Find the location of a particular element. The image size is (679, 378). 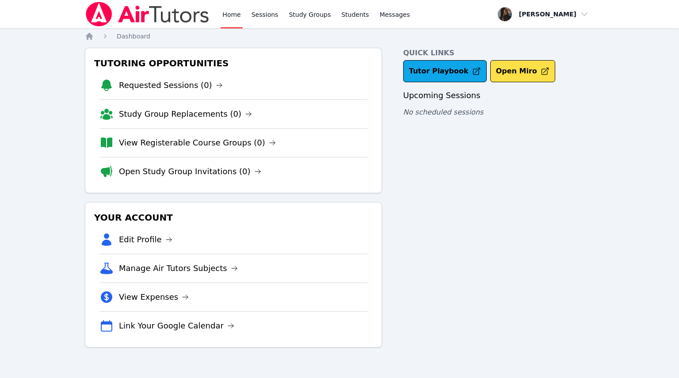

a: Link Your Google Calendar is located at coordinates (176, 326).